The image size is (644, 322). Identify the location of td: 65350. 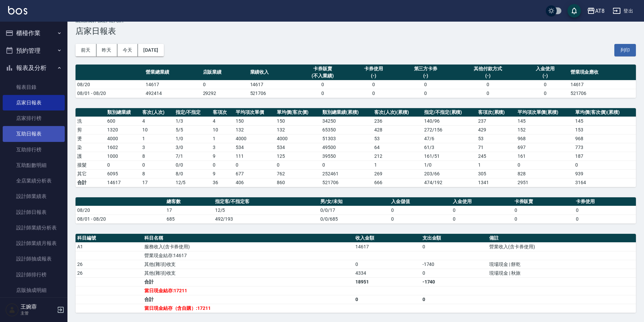
(346, 130).